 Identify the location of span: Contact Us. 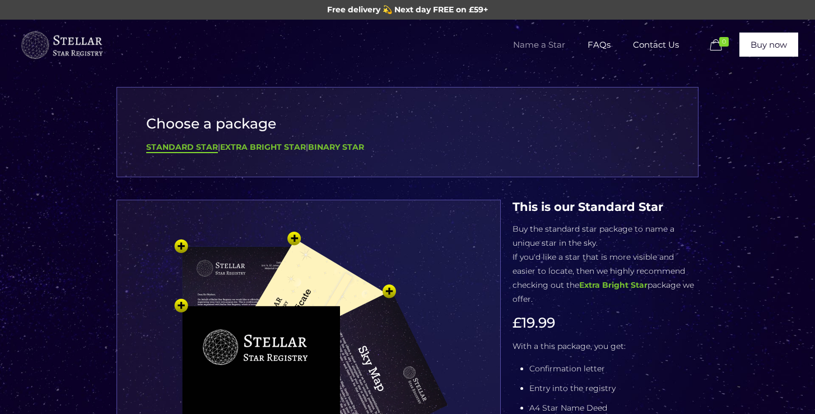
(656, 45).